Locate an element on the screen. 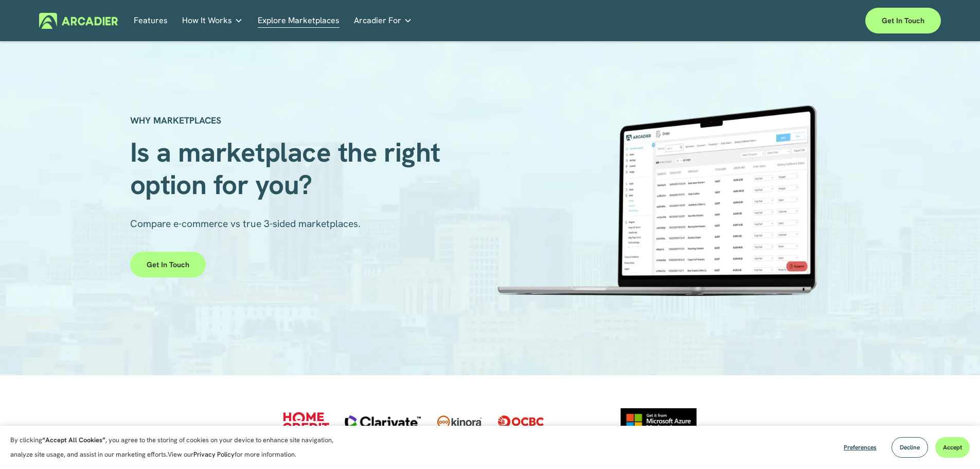  strong: WHY MARKETPLACES is located at coordinates (176, 120).